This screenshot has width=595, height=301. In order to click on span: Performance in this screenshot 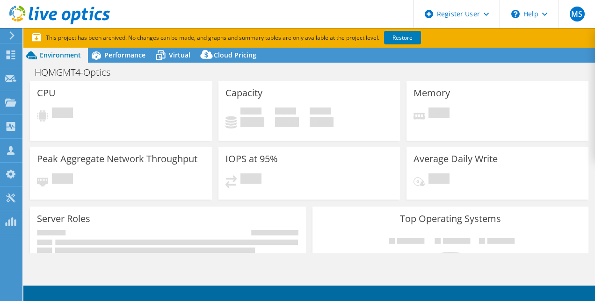, I will do `click(125, 55)`.